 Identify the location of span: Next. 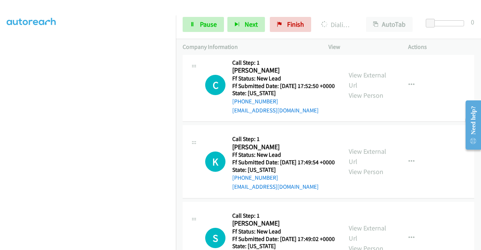
(251, 24).